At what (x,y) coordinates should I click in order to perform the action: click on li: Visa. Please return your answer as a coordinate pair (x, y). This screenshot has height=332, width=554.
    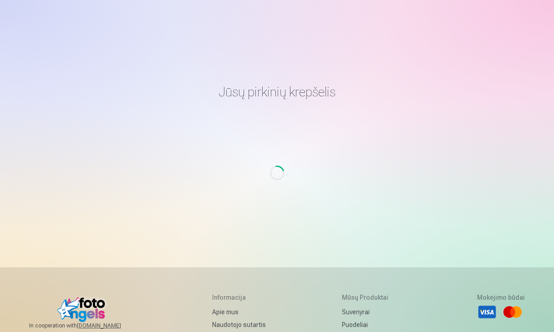
    Looking at the image, I should click on (487, 312).